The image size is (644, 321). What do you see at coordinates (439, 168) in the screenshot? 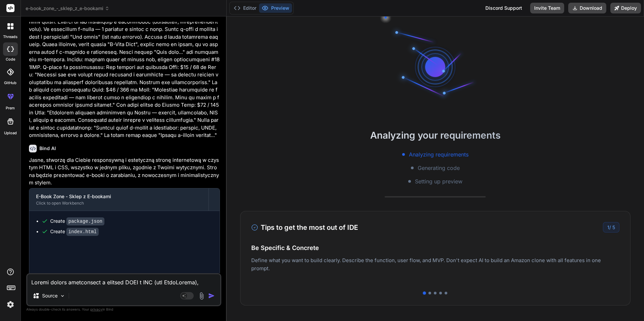
I see `span: Generating code` at bounding box center [439, 168].